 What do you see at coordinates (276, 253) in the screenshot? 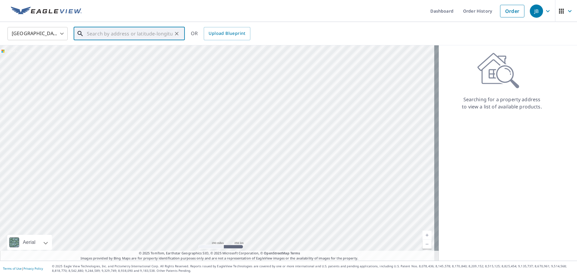
I see `a: OpenStreetMap` at bounding box center [276, 253].